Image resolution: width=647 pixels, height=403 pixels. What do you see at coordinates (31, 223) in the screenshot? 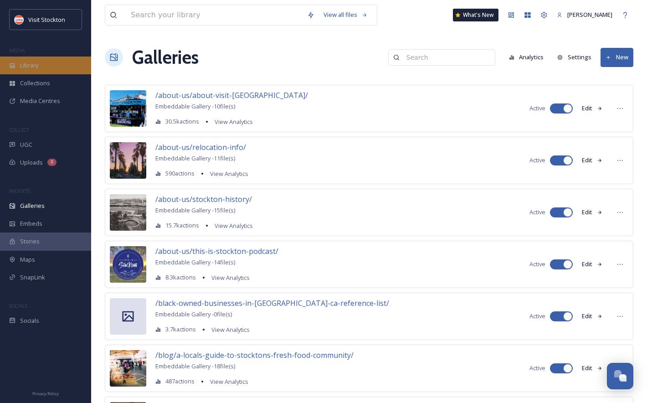
I see `span: Embeds` at bounding box center [31, 223].